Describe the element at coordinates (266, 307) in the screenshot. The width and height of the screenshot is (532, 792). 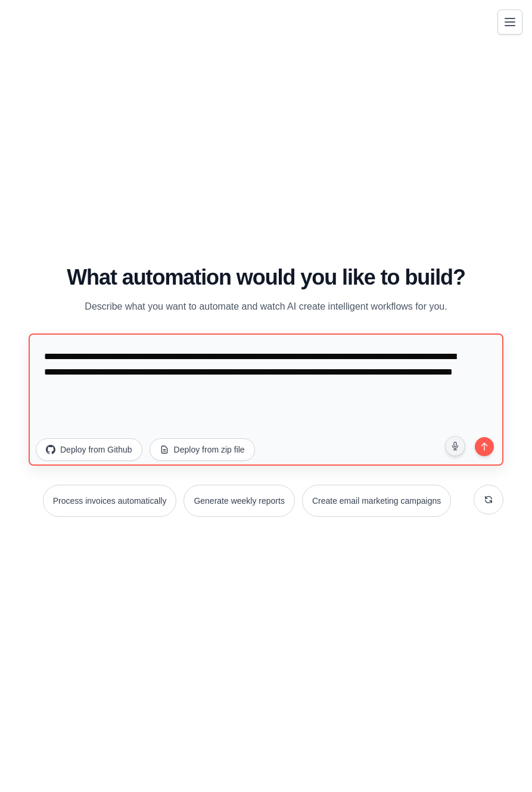
I see `p: Describe what you want to automate and watch AI create intelligent workflows for you.` at that location.